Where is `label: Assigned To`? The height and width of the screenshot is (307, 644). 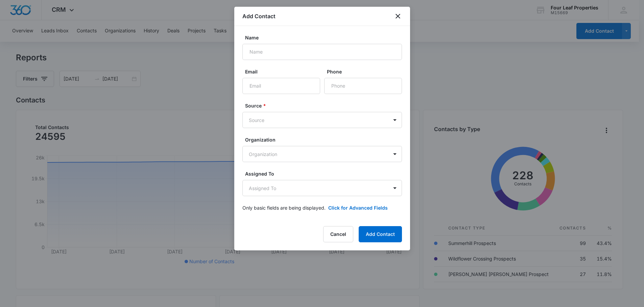
label: Assigned To is located at coordinates (325, 173).